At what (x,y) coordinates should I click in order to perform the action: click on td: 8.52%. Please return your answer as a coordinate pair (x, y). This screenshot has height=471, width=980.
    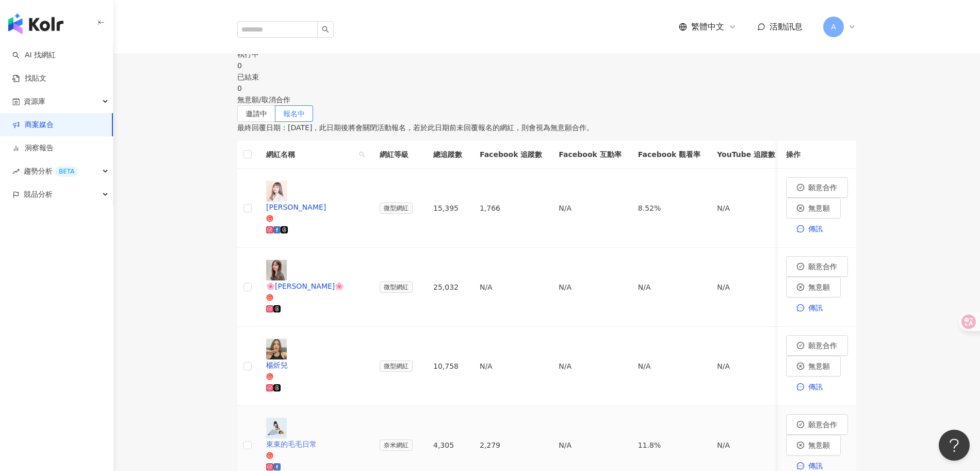
    Looking at the image, I should click on (669, 208).